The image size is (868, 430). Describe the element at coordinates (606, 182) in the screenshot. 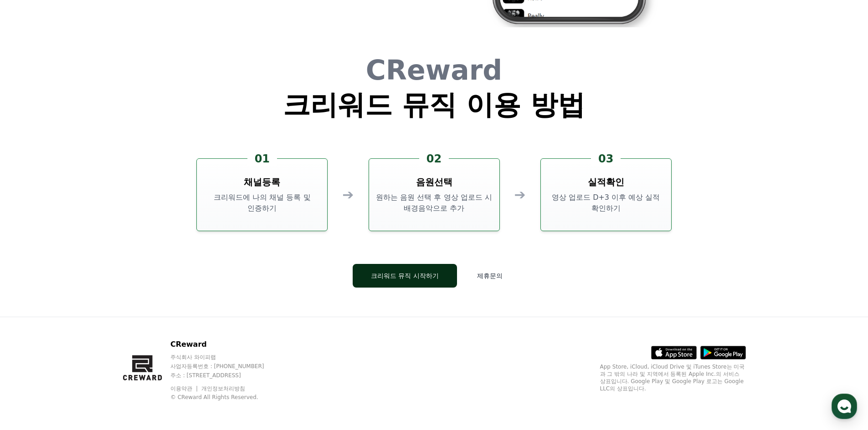

I see `h3: 실적확인` at that location.